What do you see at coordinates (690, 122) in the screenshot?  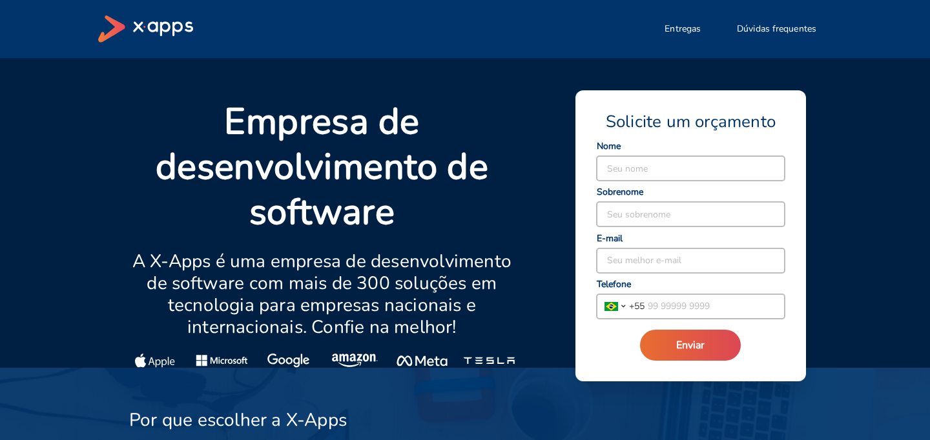 I see `span: Solicite um orçamento` at bounding box center [690, 122].